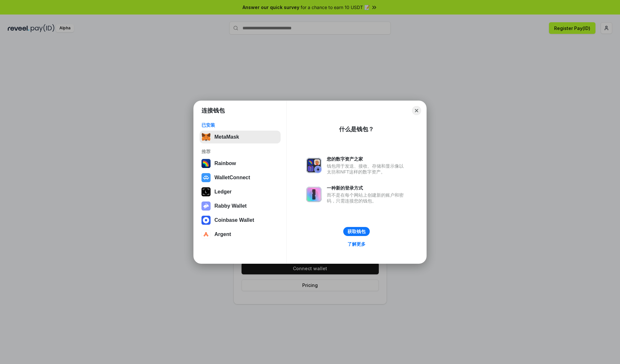 This screenshot has width=620, height=364. Describe the element at coordinates (227, 137) in the screenshot. I see `div: MetaMask` at that location.